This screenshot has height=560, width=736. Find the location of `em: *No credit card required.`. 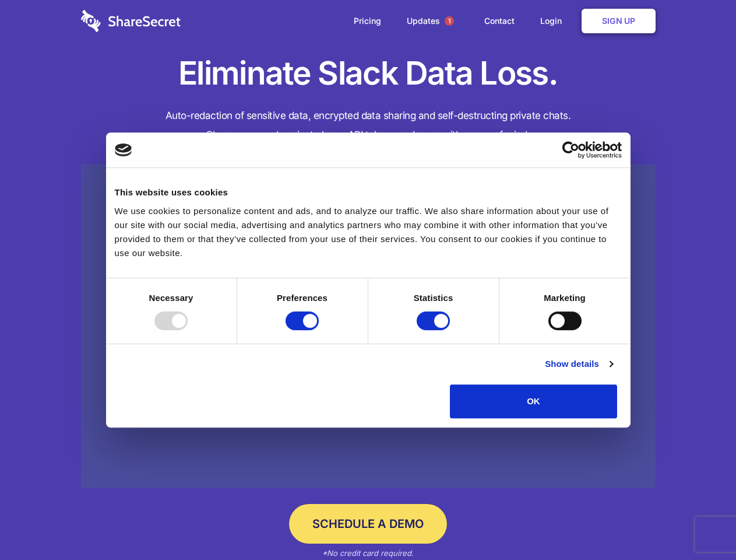

em: *No credit card required. is located at coordinates (368, 553).